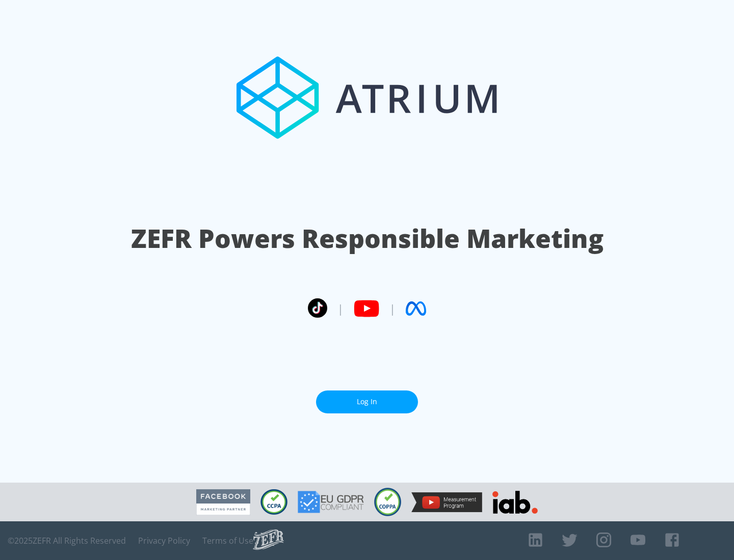 Image resolution: width=734 pixels, height=560 pixels. I want to click on a: Log In, so click(367, 402).